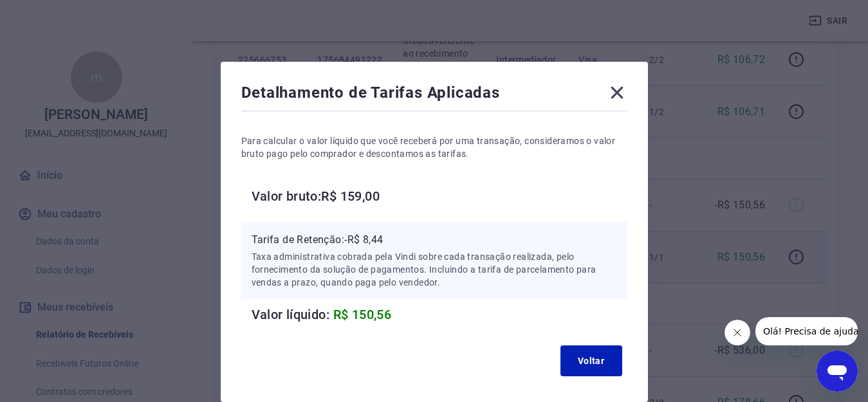 This screenshot has height=402, width=868. What do you see at coordinates (434, 147) in the screenshot?
I see `p: Para calcular o valor líquido que você receberá por uma transação, consideramos o valor bruto pag...` at bounding box center [434, 147].